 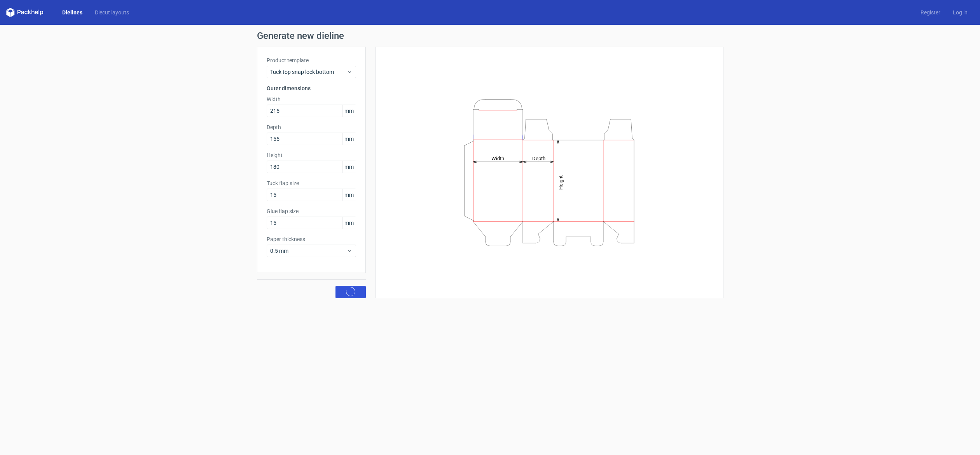 I want to click on label: Paper thickness, so click(x=311, y=239).